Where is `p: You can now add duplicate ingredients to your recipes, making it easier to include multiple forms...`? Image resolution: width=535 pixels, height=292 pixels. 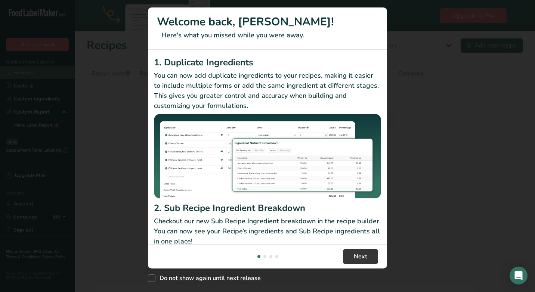
p: You can now add duplicate ingredients to your recipes, making it easier to include multiple forms... is located at coordinates (267, 91).